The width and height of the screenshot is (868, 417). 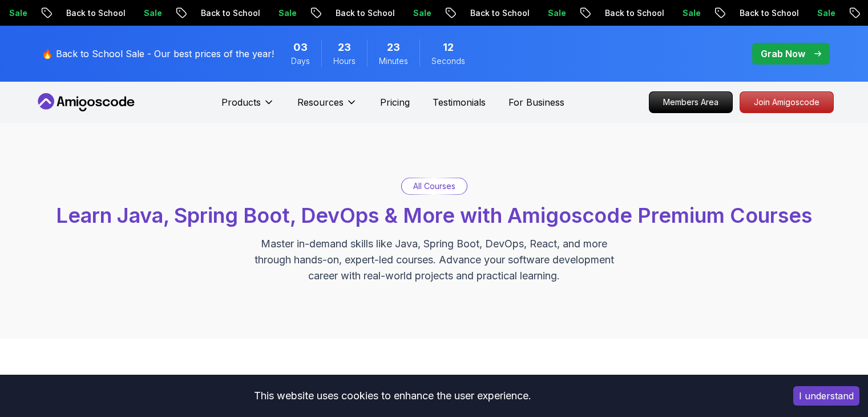 What do you see at coordinates (393, 61) in the screenshot?
I see `span: Minutes` at bounding box center [393, 61].